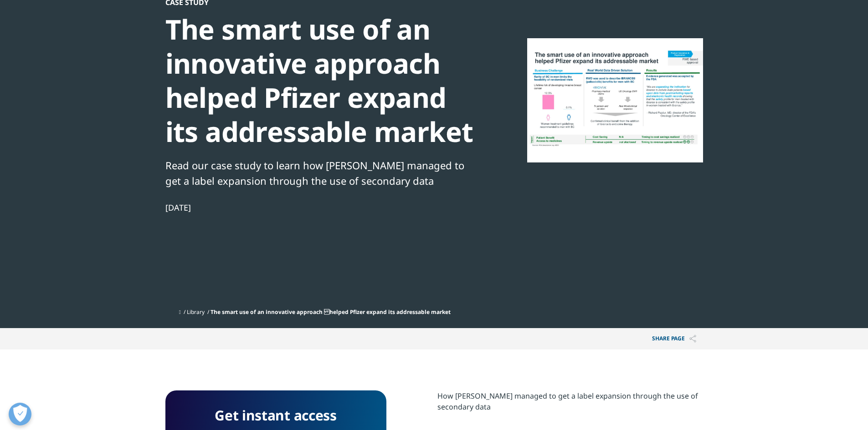 Image resolution: width=868 pixels, height=430 pixels. Describe the element at coordinates (674, 339) in the screenshot. I see `p: Share PAGE` at that location.